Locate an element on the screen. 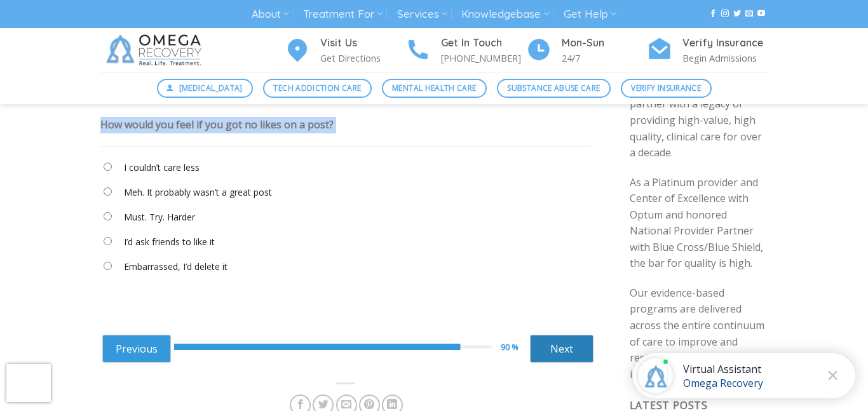 The image size is (868, 411). a: Get Help is located at coordinates (589, 14).